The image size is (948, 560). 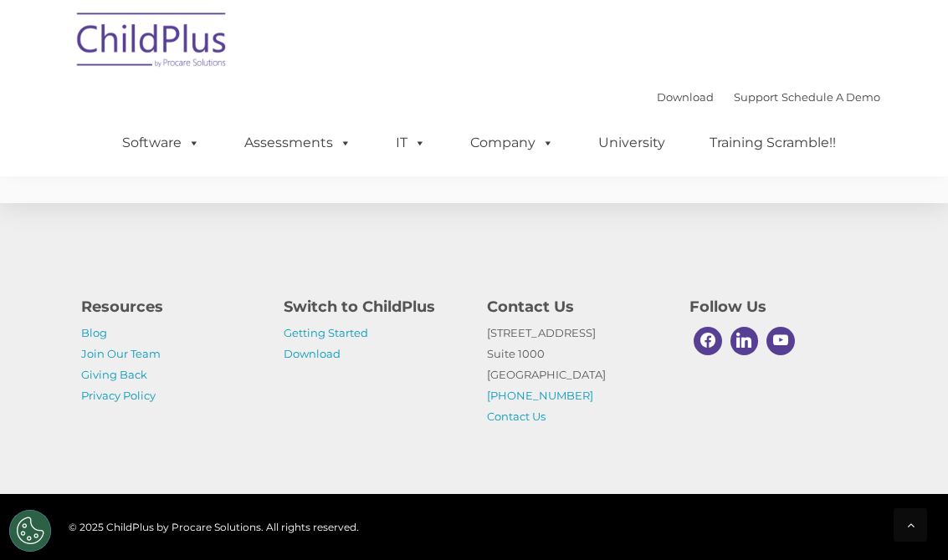 I want to click on a: IT, so click(x=411, y=143).